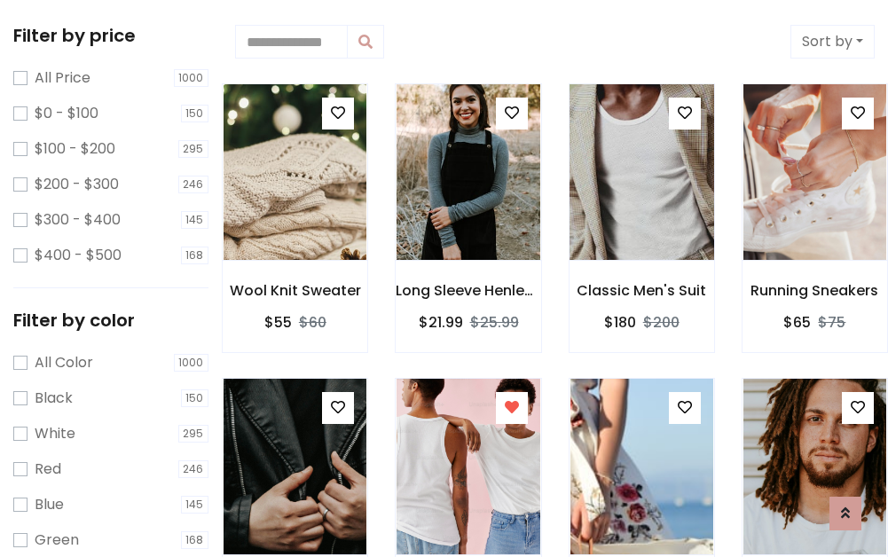 The image size is (888, 557). What do you see at coordinates (797, 322) in the screenshot?
I see `h6: $65` at bounding box center [797, 322].